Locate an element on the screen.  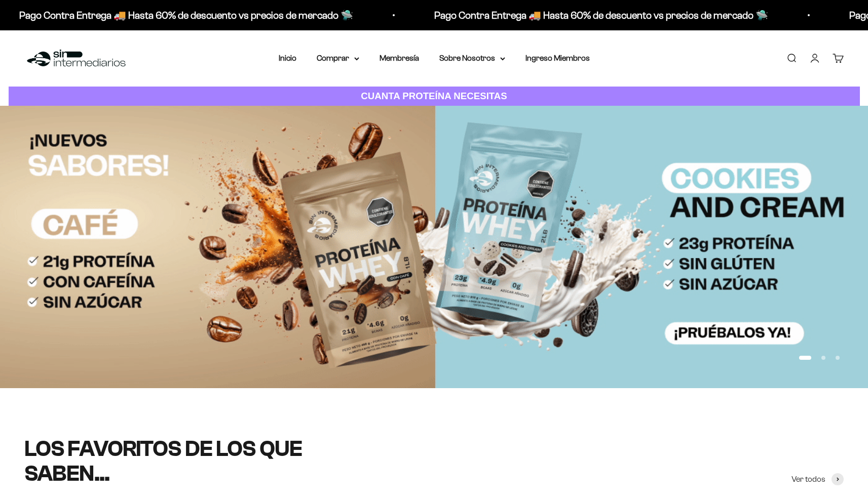
a: Inicio is located at coordinates (287, 57).